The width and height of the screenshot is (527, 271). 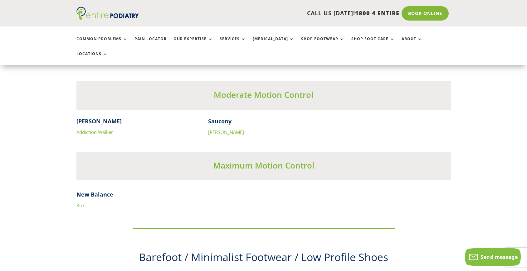 I want to click on span: Send message, so click(x=499, y=257).